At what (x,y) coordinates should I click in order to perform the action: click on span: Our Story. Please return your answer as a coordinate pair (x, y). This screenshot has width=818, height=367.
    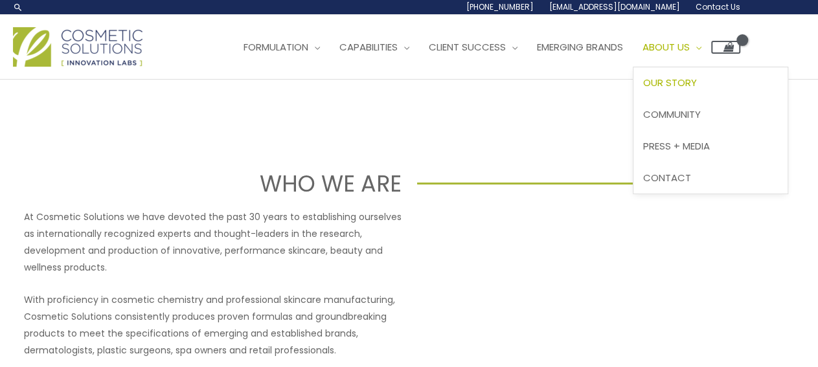
    Looking at the image, I should click on (669, 82).